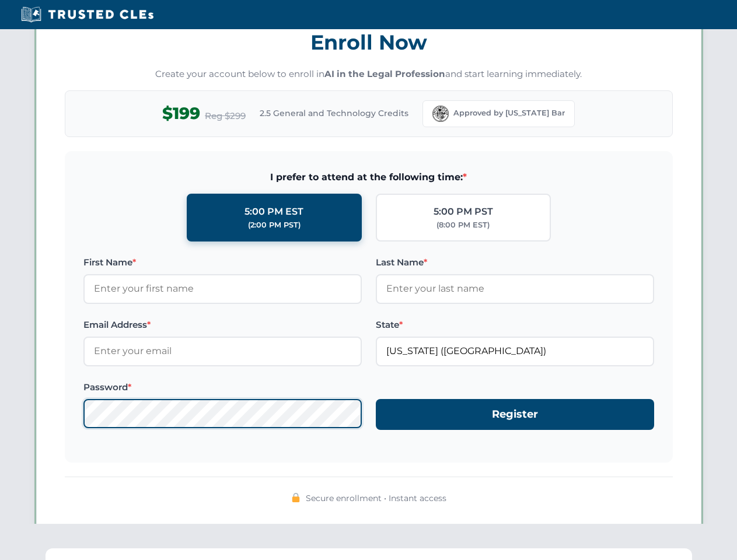 Image resolution: width=737 pixels, height=560 pixels. What do you see at coordinates (222, 351) in the screenshot?
I see `input: Enter your email` at bounding box center [222, 351].